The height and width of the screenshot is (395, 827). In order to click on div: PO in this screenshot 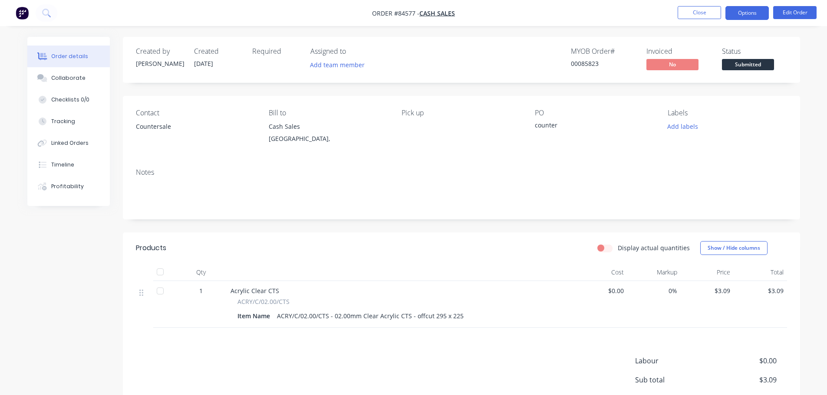, I will do `click(594, 113)`.